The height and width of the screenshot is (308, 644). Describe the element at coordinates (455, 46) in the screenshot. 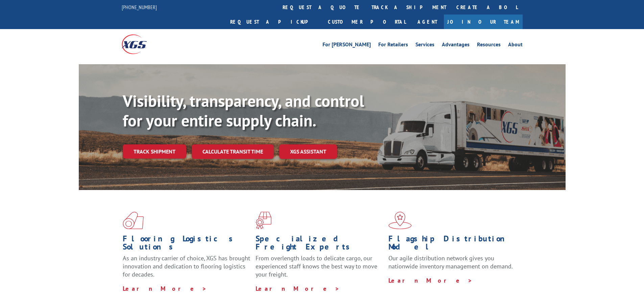

I see `a: Advantages` at that location.